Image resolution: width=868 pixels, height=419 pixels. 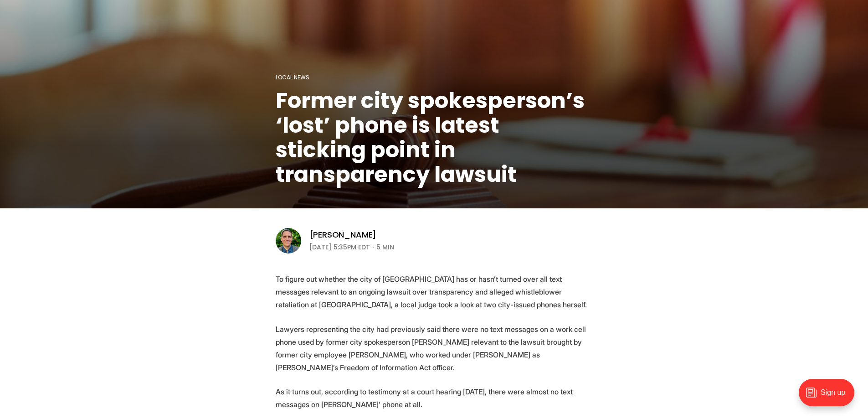 I want to click on img: Graham Moomaw, so click(x=288, y=240).